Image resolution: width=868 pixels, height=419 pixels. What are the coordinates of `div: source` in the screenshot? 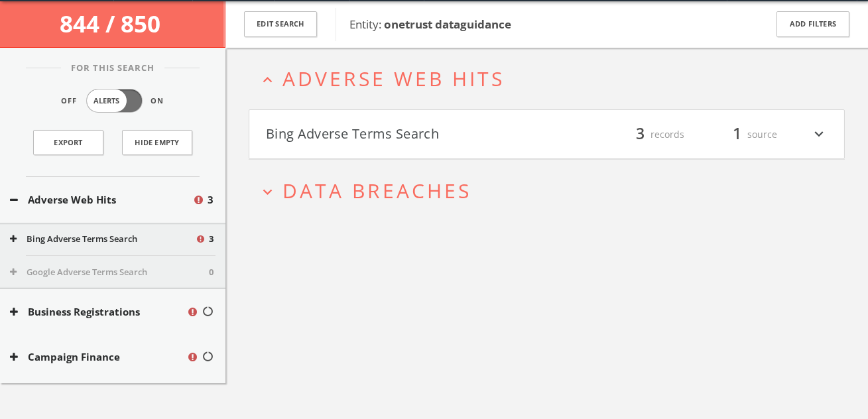 It's located at (738, 135).